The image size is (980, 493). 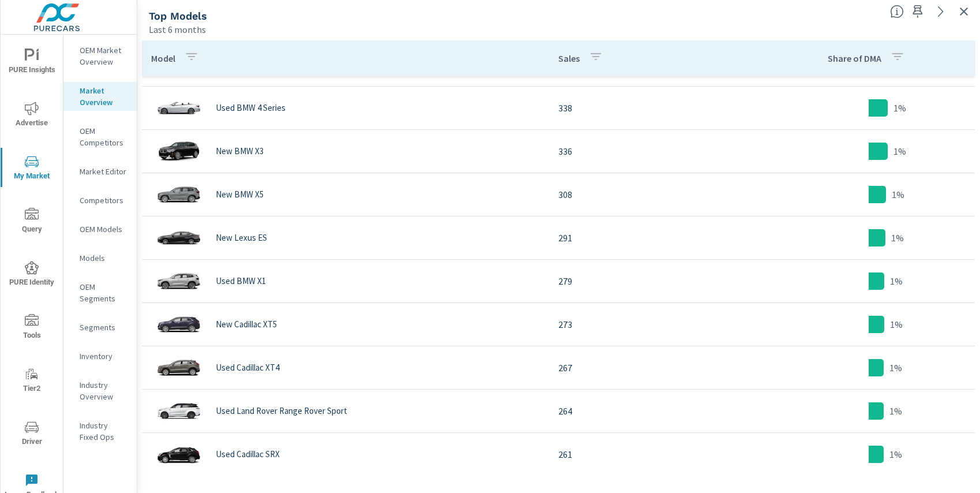 I want to click on p: Market Overview, so click(x=103, y=96).